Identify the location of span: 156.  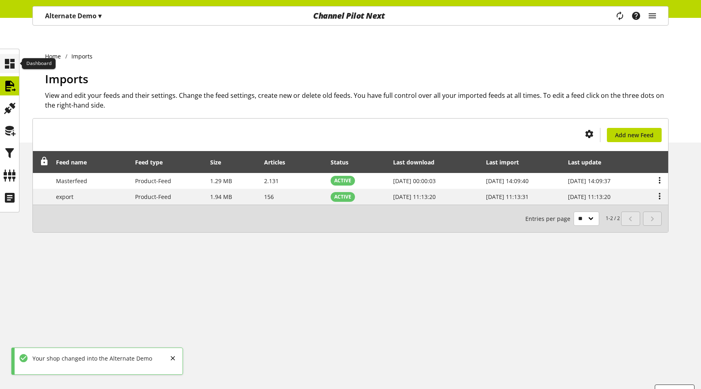
(269, 196).